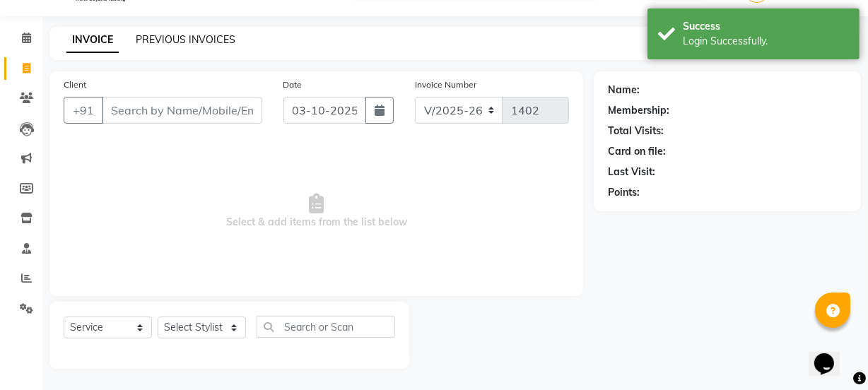 Image resolution: width=868 pixels, height=390 pixels. I want to click on label: Client, so click(75, 85).